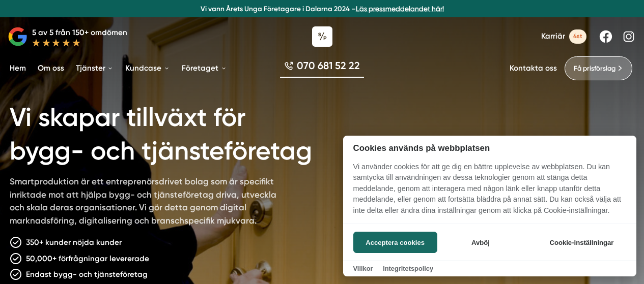  What do you see at coordinates (489, 193) in the screenshot?
I see `p: Vi använder cookies för att ge dig en bättre upplevelse av webbplatsen. Du kan samtycka till anvä...` at bounding box center [489, 193].